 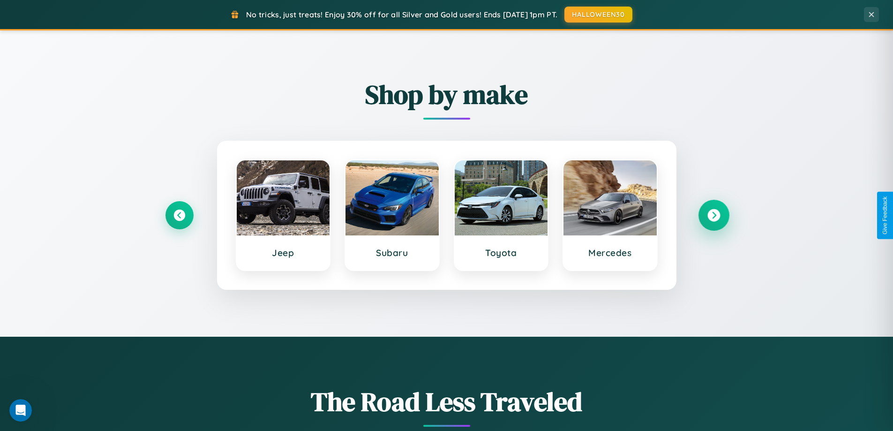 What do you see at coordinates (447, 401) in the screenshot?
I see `h1: The Road Less Traveled` at bounding box center [447, 401].